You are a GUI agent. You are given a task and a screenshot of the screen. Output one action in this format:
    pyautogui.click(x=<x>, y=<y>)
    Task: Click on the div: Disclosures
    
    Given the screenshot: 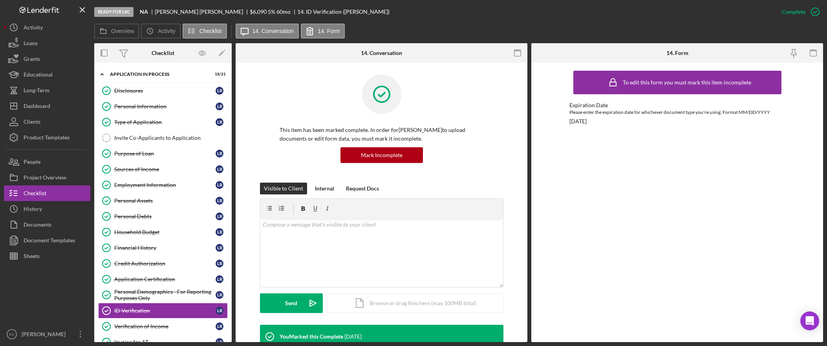 What is the action you would take?
    pyautogui.click(x=165, y=91)
    